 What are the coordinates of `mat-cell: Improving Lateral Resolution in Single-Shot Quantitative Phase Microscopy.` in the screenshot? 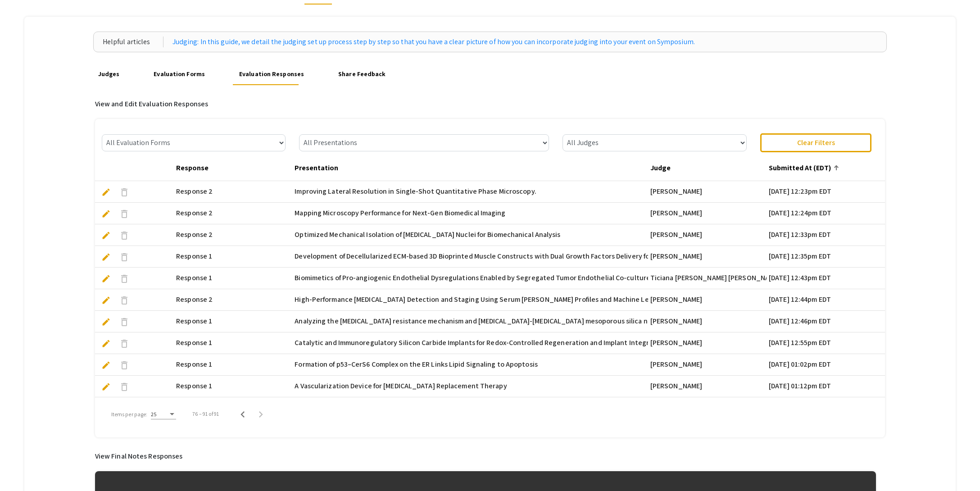 It's located at (470, 192).